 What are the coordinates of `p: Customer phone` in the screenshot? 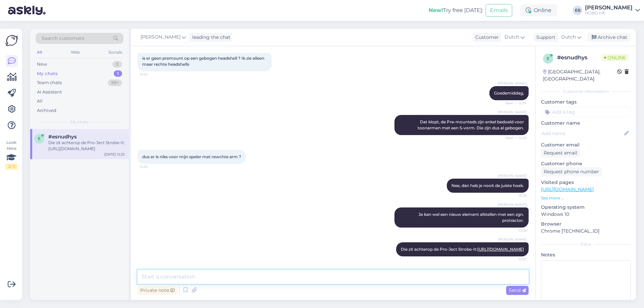 It's located at (586, 164).